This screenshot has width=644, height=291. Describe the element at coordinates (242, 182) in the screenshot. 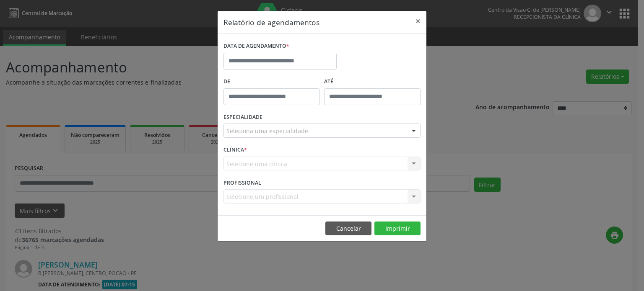

I see `label: PROFISSIONAL` at that location.